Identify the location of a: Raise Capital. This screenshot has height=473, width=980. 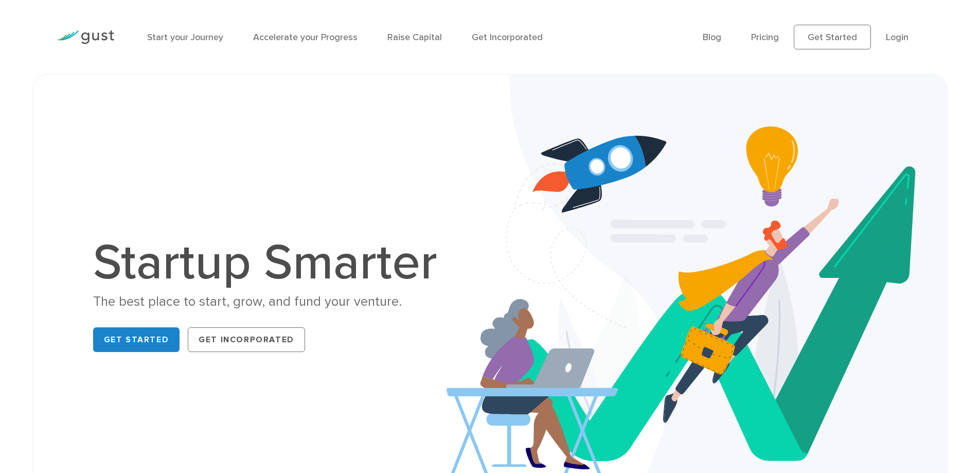
(414, 37).